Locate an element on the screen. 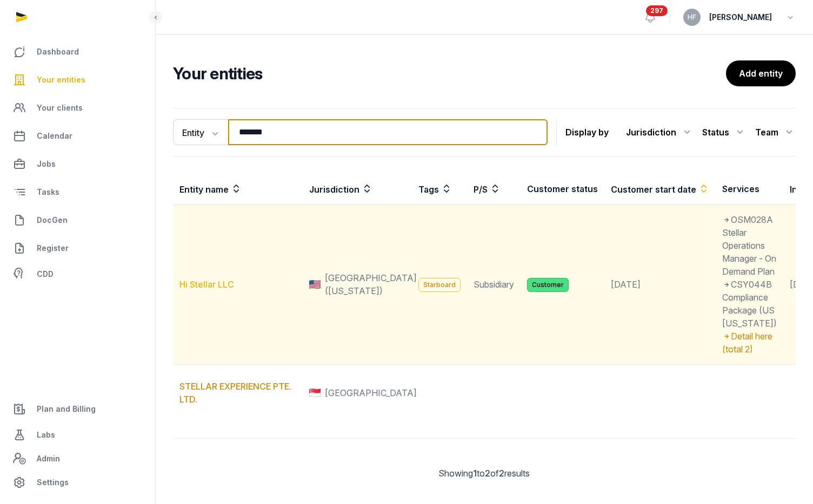  a: Add entity is located at coordinates (760, 73).